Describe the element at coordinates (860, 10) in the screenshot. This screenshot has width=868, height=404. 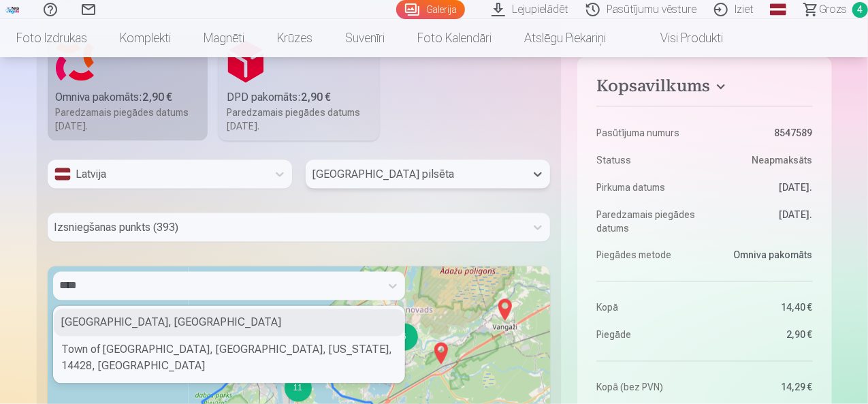
I see `span: 4` at that location.